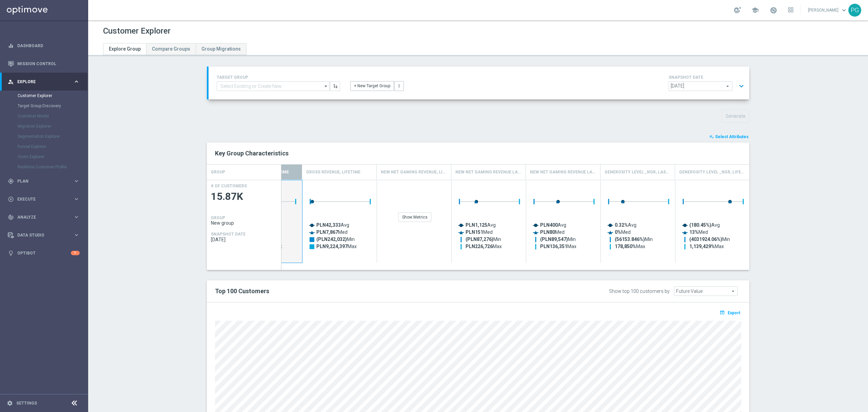 The width and height of the screenshot is (868, 412). I want to click on tspan: (PLN89,547), so click(554, 239).